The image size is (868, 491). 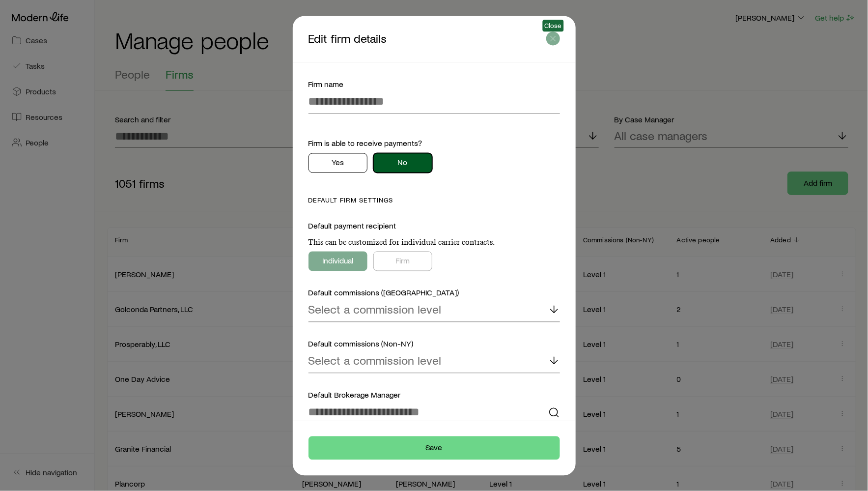 What do you see at coordinates (434, 143) in the screenshot?
I see `div: Firm is able to receive payments?` at bounding box center [434, 143].